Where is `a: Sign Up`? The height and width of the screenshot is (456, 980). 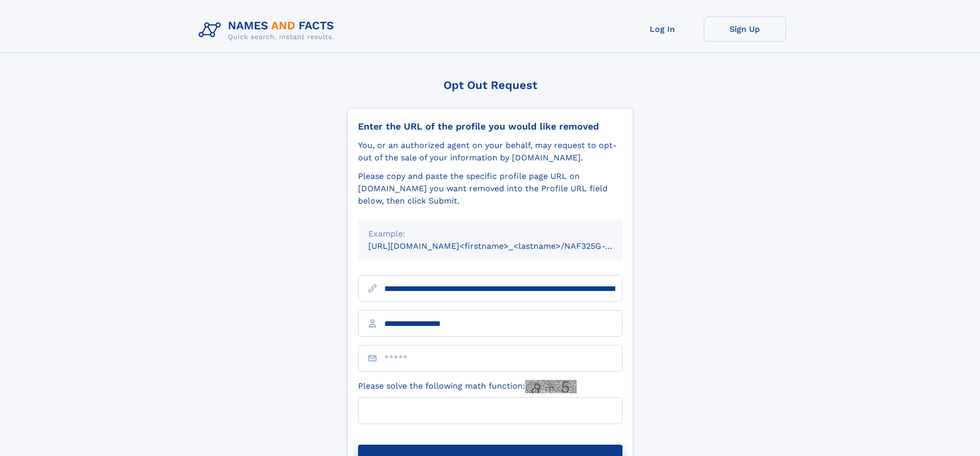 a: Sign Up is located at coordinates (745, 29).